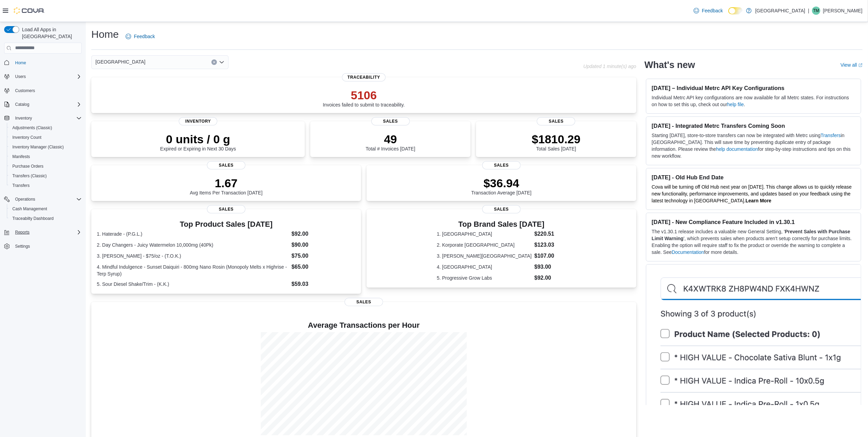 The height and width of the screenshot is (437, 868). I want to click on button: Adjustments (Classic), so click(45, 128).